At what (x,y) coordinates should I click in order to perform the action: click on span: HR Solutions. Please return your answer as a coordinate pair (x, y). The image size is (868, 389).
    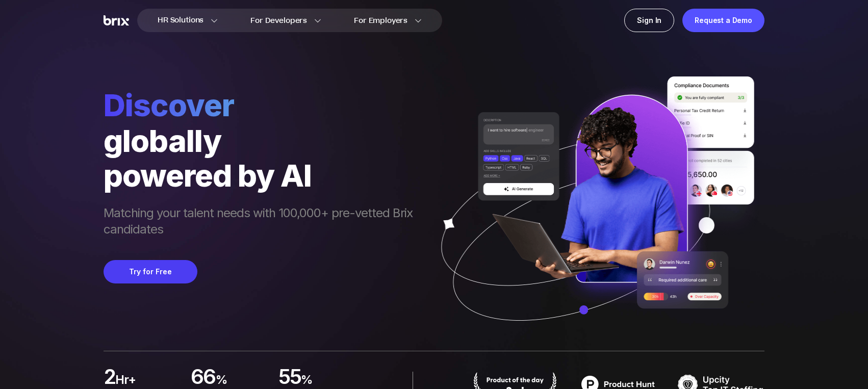
    Looking at the image, I should click on (180, 20).